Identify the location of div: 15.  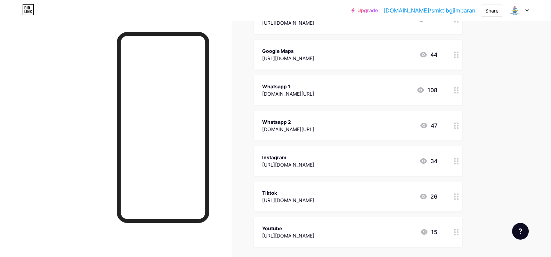
(429, 232).